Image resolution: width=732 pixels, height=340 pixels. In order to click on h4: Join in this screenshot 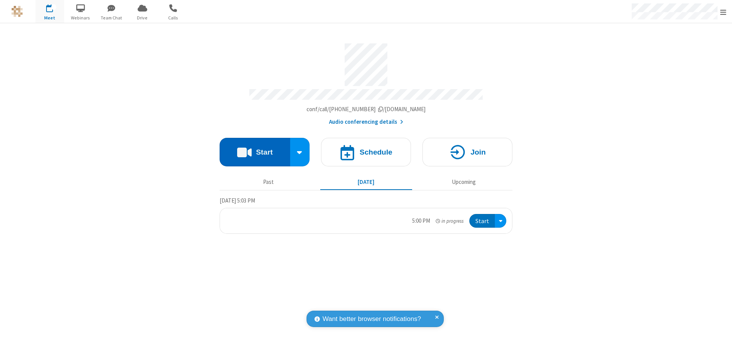, I will do `click(478, 152)`.